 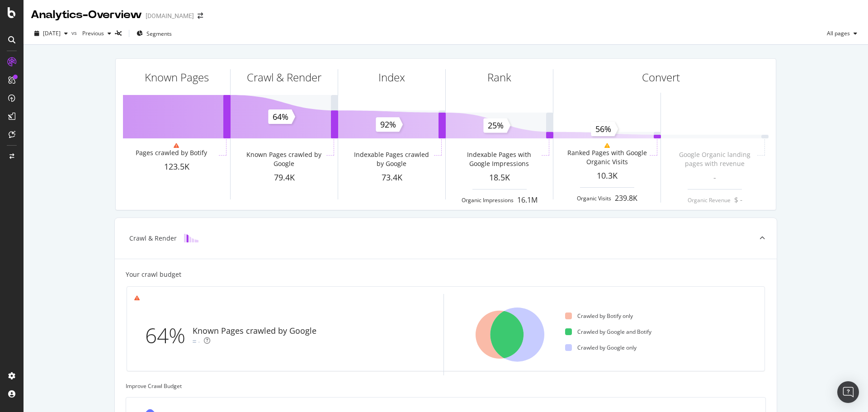 What do you see at coordinates (391, 78) in the screenshot?
I see `div: Index` at bounding box center [391, 78].